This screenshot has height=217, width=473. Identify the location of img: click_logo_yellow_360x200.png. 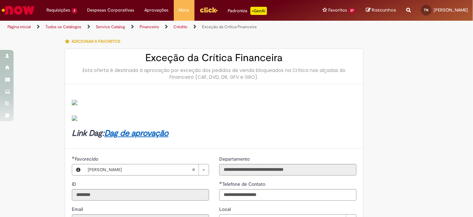
(209, 10).